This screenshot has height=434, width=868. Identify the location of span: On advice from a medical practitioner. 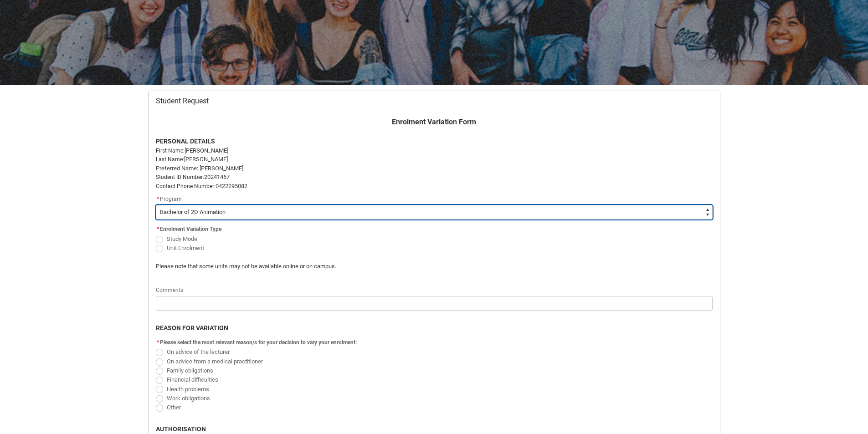
(215, 361).